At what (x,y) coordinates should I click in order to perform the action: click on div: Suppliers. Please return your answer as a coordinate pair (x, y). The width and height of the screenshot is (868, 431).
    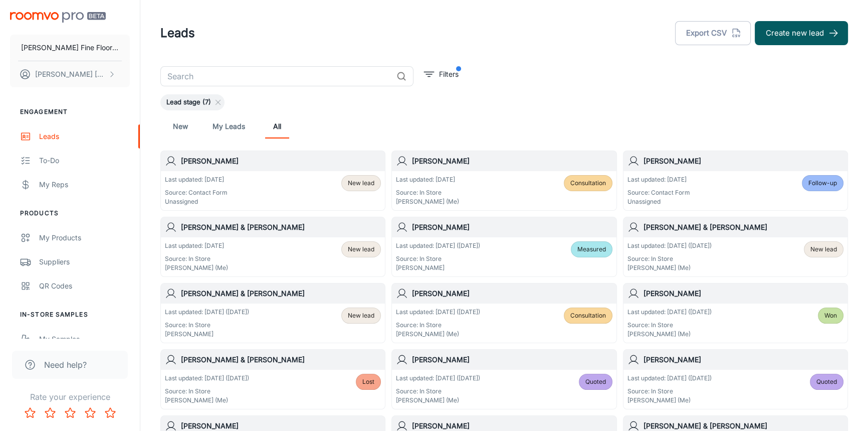
    Looking at the image, I should click on (84, 261).